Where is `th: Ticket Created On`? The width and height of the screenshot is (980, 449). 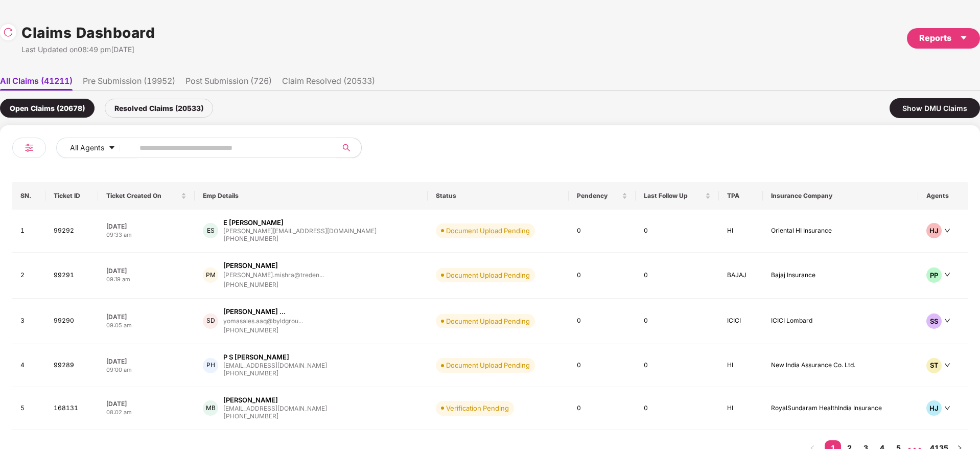 th: Ticket Created On is located at coordinates (147, 196).